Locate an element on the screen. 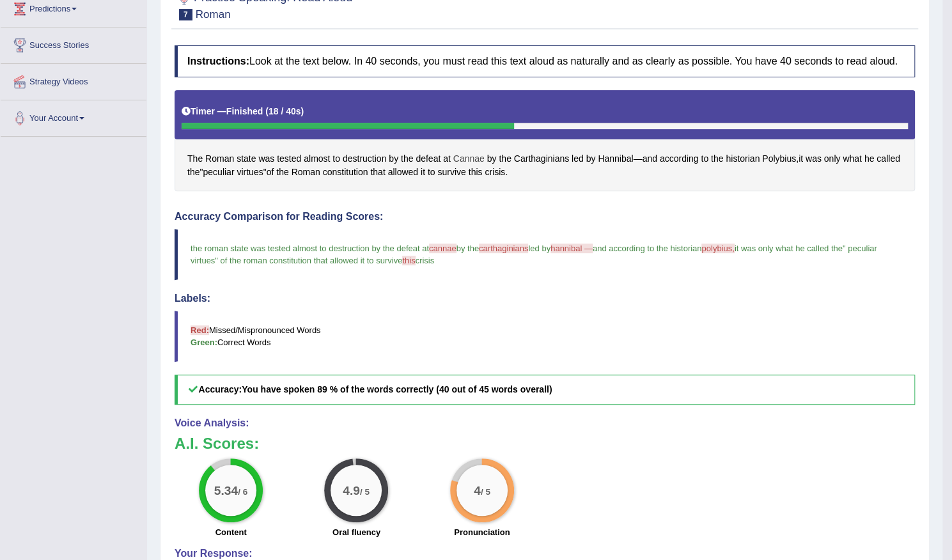  a: Strategy Videos is located at coordinates (73, 80).